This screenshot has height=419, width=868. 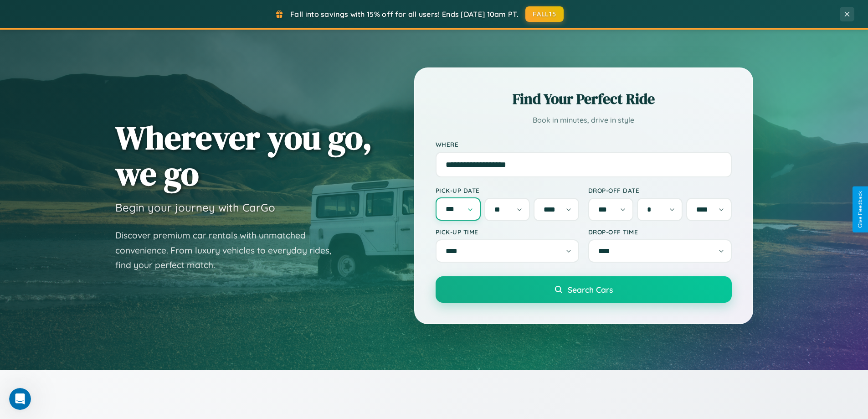 What do you see at coordinates (584, 144) in the screenshot?
I see `label: Where` at bounding box center [584, 144].